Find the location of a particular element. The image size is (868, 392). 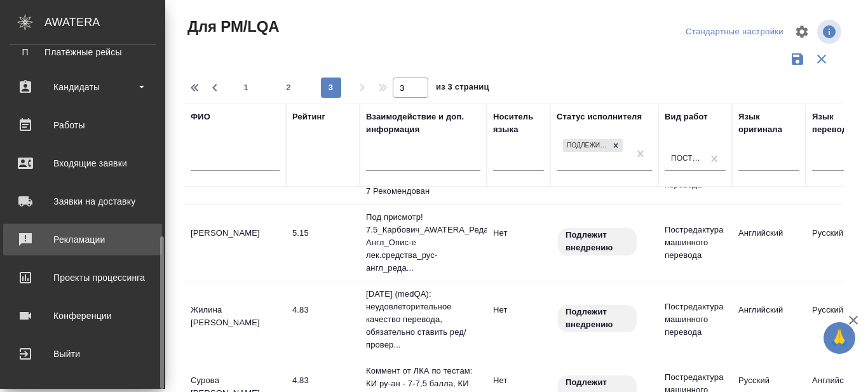

span: 2 is located at coordinates (289, 87).